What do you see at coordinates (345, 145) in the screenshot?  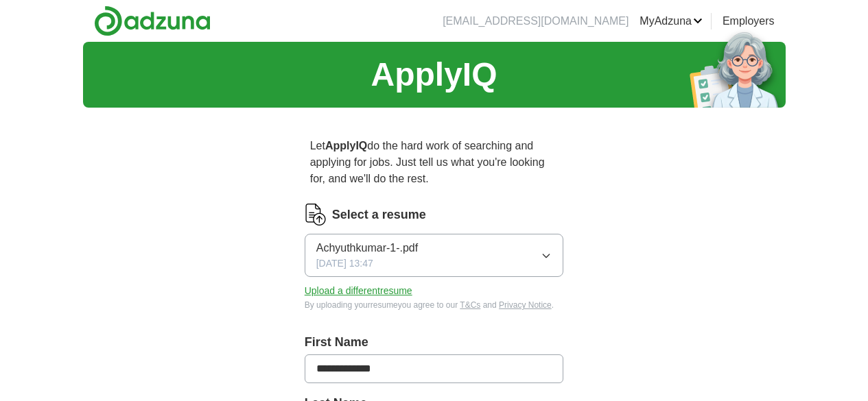 I see `strong: ApplyIQ` at bounding box center [345, 145].